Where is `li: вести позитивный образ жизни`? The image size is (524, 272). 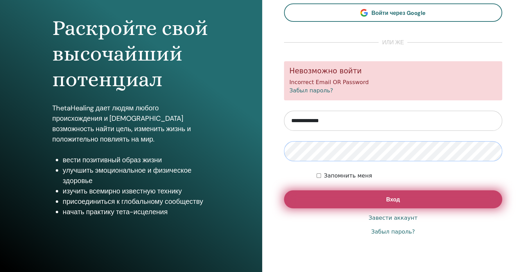 li: вести позитивный образ жизни is located at coordinates (136, 160).